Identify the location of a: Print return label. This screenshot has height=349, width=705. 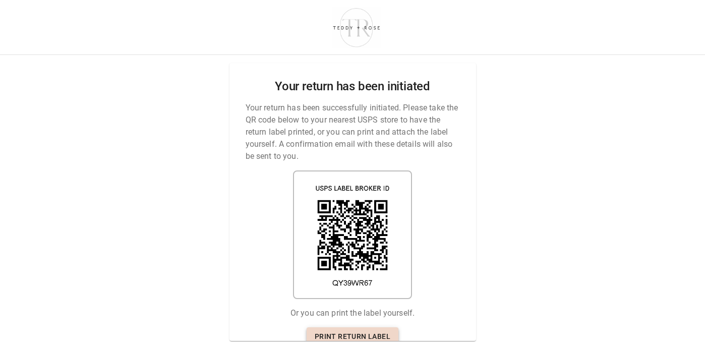
(353, 337).